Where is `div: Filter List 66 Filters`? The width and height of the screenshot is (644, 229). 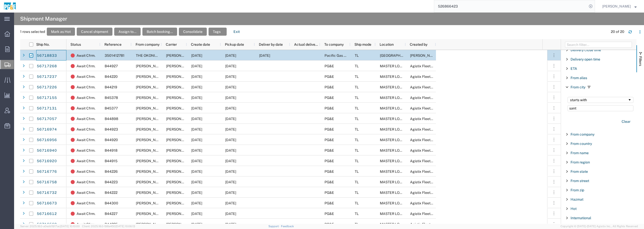
div: Filter List 66 Filters is located at coordinates (599, 137).